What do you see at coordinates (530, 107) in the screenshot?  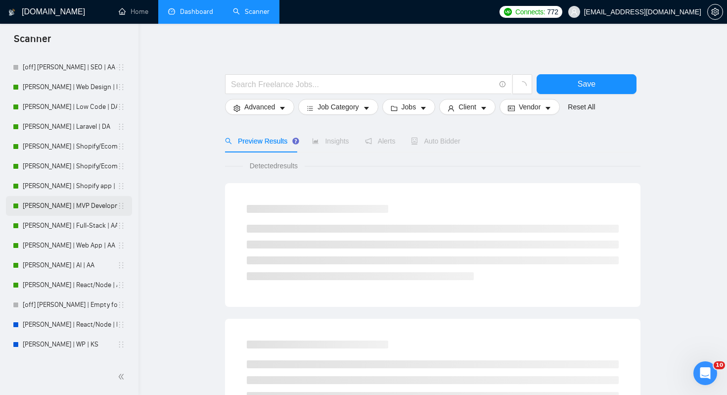 I see `button: idcardVendorcaret-down` at bounding box center [530, 107].